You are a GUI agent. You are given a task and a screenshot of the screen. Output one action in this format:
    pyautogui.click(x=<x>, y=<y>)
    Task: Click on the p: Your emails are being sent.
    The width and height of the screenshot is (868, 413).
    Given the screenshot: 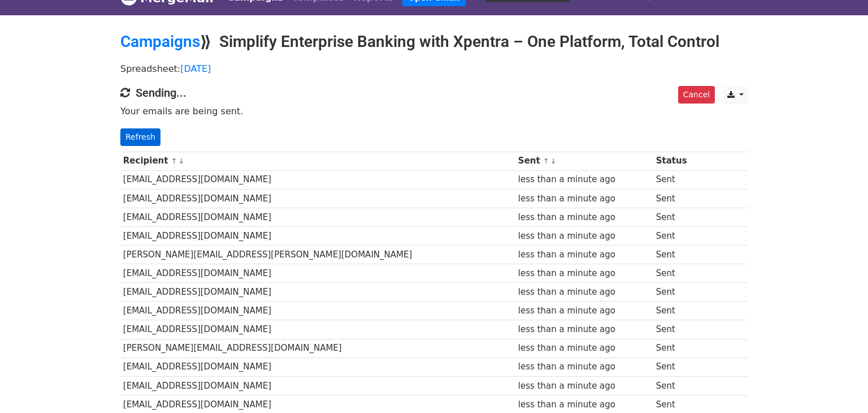 What is the action you would take?
    pyautogui.click(x=434, y=111)
    